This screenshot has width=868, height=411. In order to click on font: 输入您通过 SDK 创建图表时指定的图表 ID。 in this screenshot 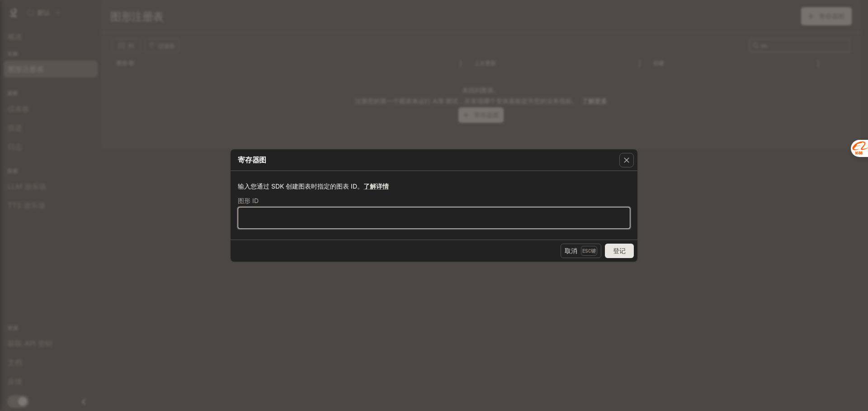, I will do `click(300, 186)`.